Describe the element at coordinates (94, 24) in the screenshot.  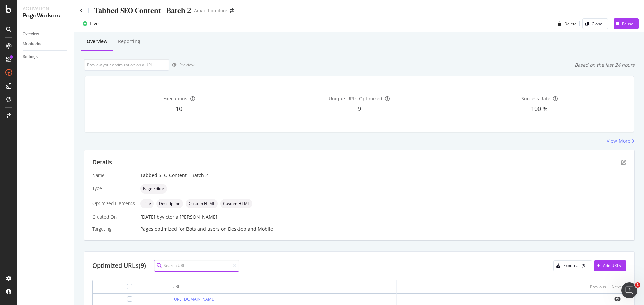
I see `div: Live` at that location.